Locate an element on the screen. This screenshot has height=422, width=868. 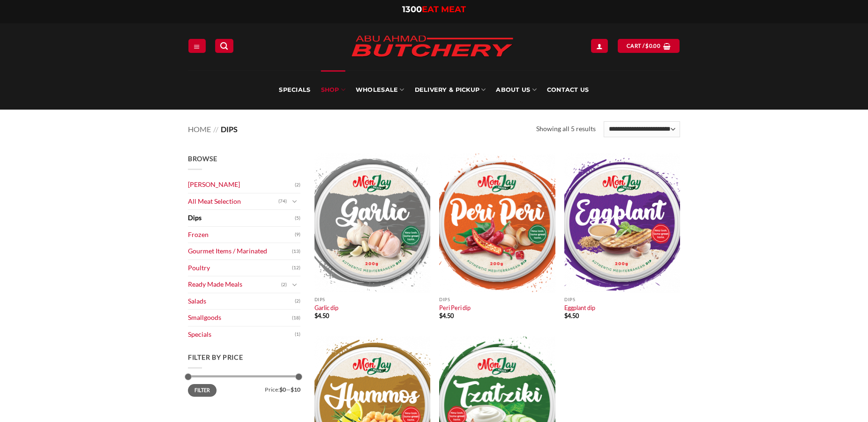
span: Filter by price is located at coordinates (216, 357).